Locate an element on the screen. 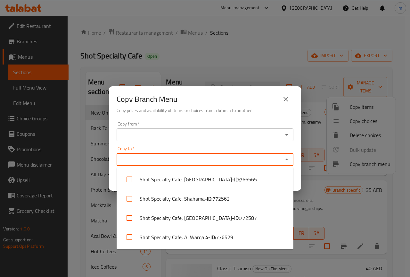 Image resolution: width=410 pixels, height=277 pixels. h2: Copy Branch Menu is located at coordinates (147, 99).